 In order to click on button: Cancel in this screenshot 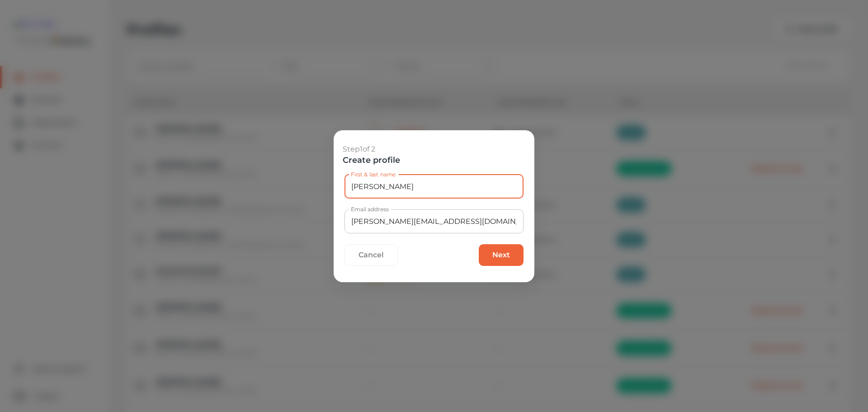, I will do `click(371, 255)`.